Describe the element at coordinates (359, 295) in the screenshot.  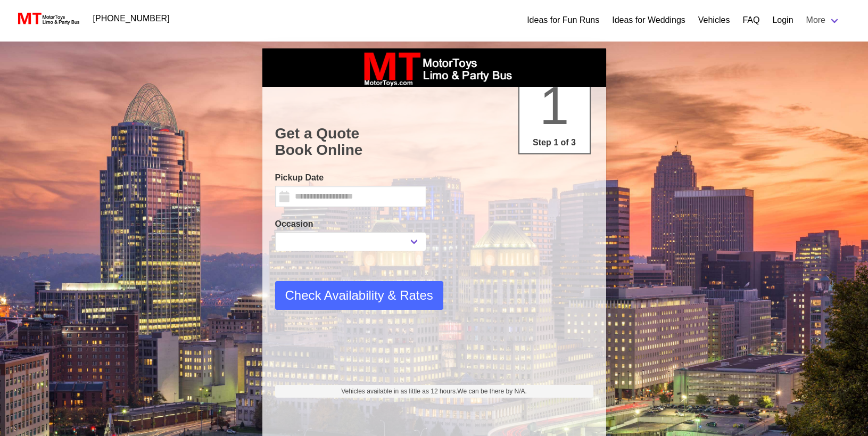
I see `span: Check Availability & Rates` at that location.